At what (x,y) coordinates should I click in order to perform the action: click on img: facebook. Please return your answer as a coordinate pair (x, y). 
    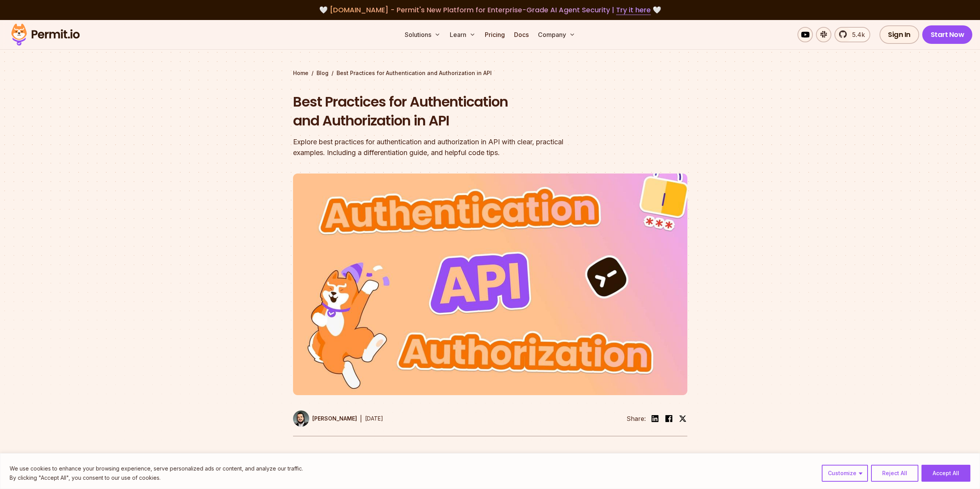
    Looking at the image, I should click on (669, 419).